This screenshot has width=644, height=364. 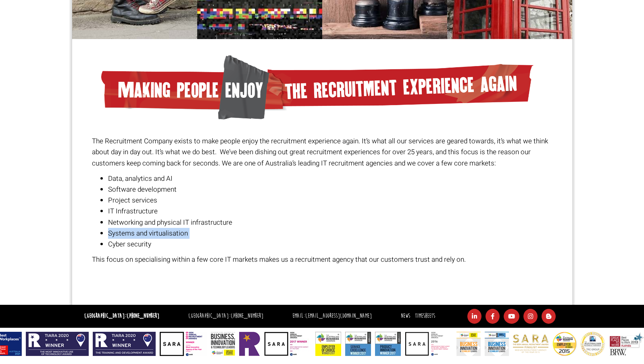 I want to click on li: Software development, so click(x=329, y=189).